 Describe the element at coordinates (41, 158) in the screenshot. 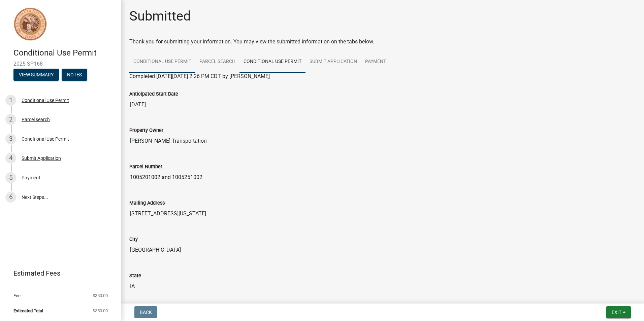

I see `div: Submit Application` at that location.